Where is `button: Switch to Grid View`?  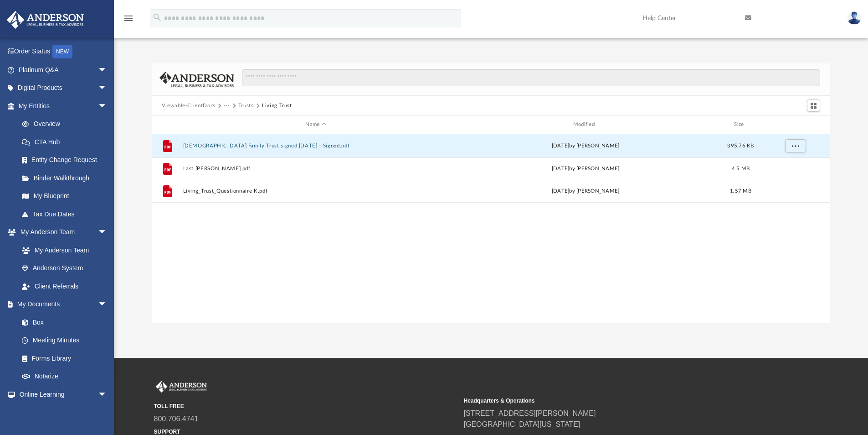 button: Switch to Grid View is located at coordinates (814, 105).